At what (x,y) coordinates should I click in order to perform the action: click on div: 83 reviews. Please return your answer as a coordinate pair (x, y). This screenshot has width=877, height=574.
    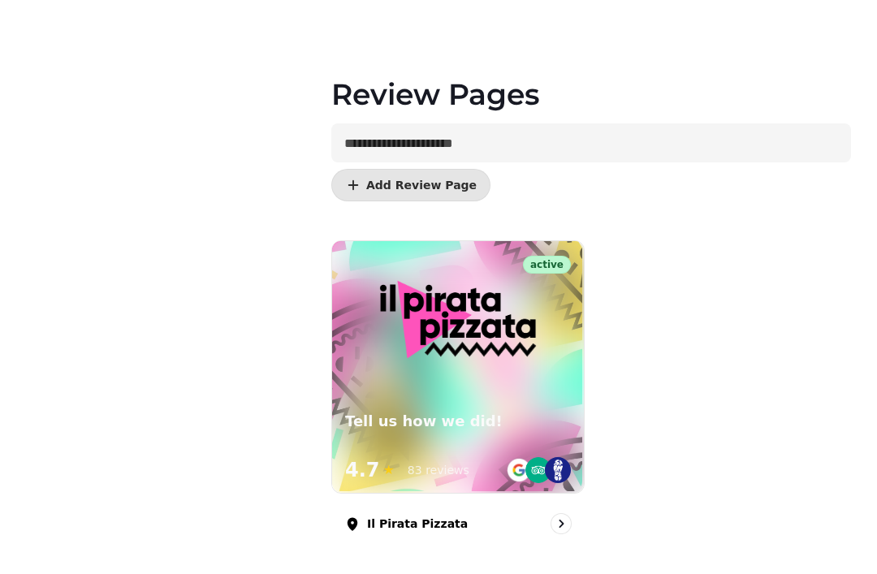
    Looking at the image, I should click on (438, 470).